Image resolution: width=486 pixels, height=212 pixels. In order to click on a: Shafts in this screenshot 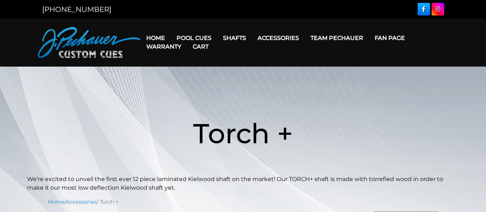, I will do `click(235, 38)`.